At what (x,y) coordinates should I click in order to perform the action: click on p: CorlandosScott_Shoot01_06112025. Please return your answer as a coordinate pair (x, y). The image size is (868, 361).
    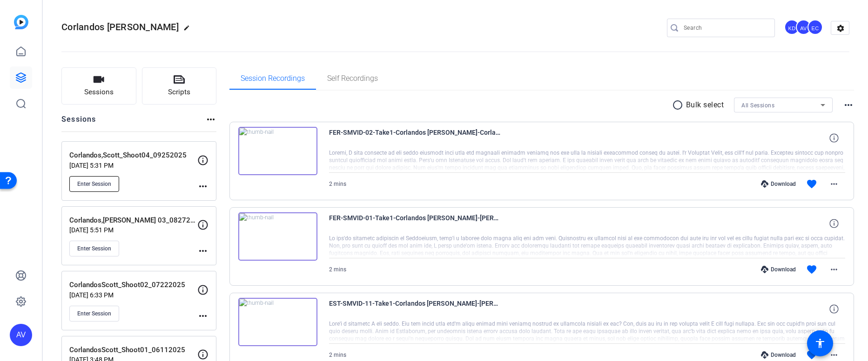
    Looking at the image, I should click on (133, 350).